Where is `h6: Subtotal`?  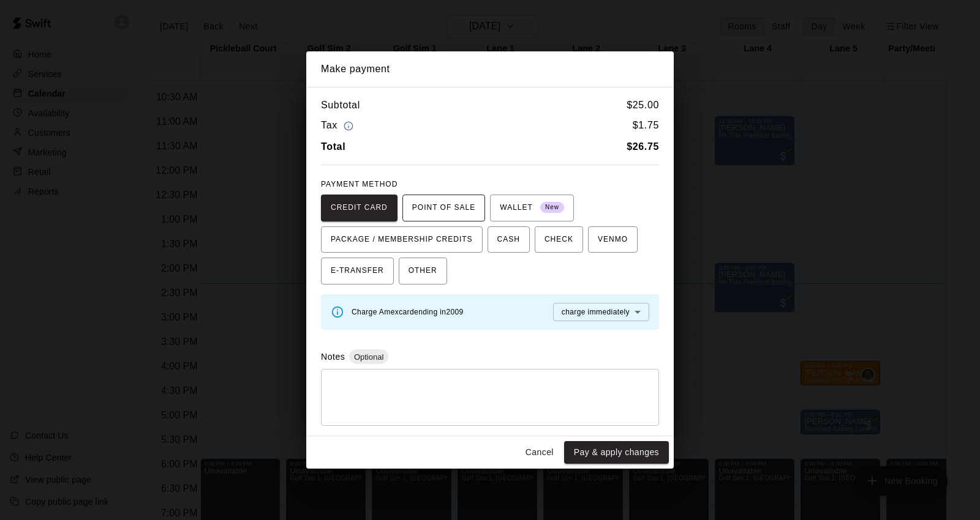 h6: Subtotal is located at coordinates (340, 106).